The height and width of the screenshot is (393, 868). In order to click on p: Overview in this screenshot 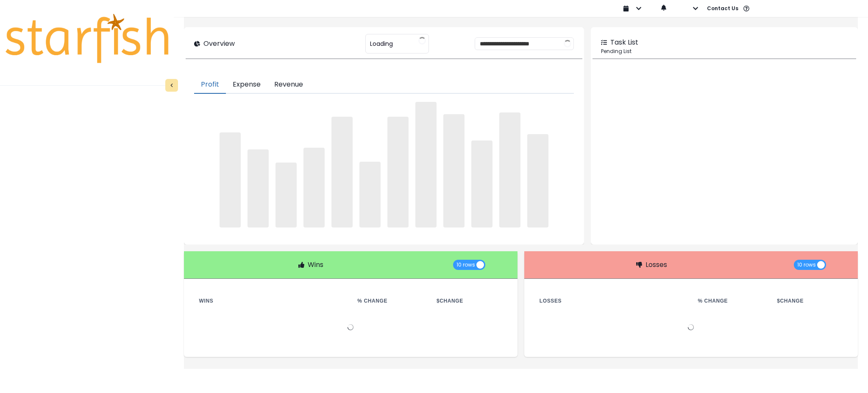, I will do `click(219, 43)`.